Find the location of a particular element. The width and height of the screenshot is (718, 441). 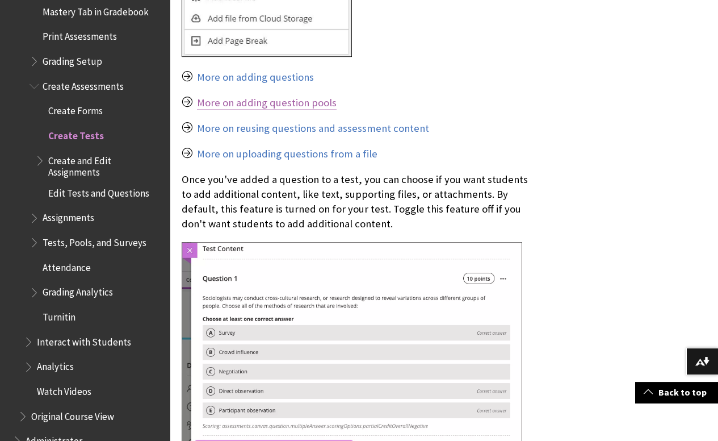

span: Original Course View is located at coordinates (73, 414).